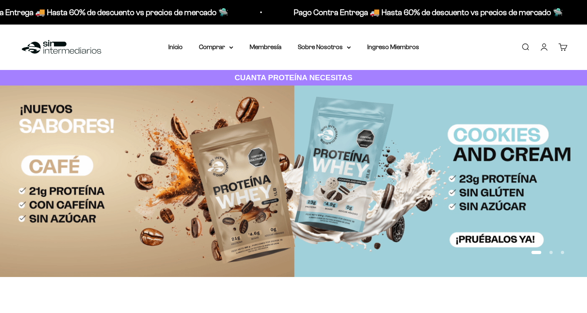 The height and width of the screenshot is (313, 587). I want to click on summary: Sobre Nosotros, so click(324, 47).